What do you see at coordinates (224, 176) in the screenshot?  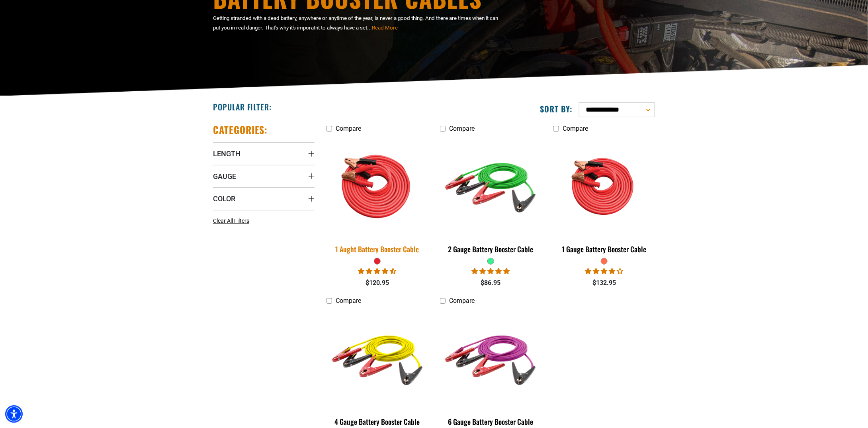 I see `span: Gauge` at bounding box center [224, 176].